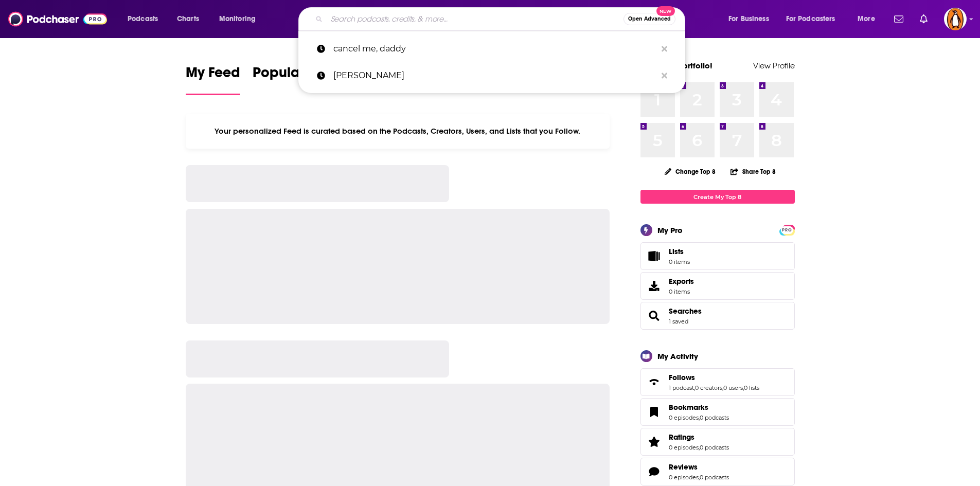  Describe the element at coordinates (752, 388) in the screenshot. I see `a: 0 lists` at that location.